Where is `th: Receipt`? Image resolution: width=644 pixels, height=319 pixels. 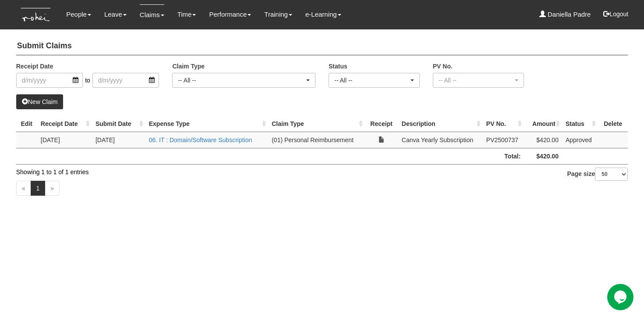 th: Receipt is located at coordinates (381, 124).